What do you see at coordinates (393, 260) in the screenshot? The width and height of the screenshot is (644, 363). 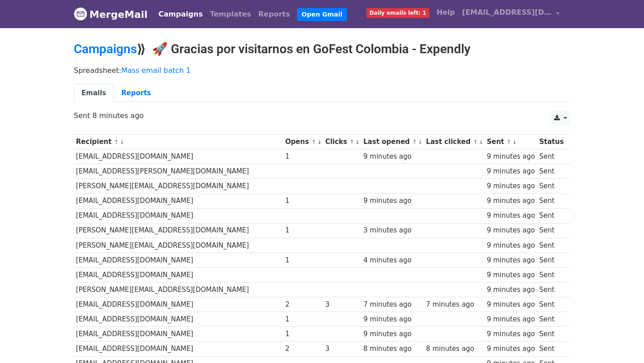 I see `div: 4 minutes ago` at bounding box center [393, 260].